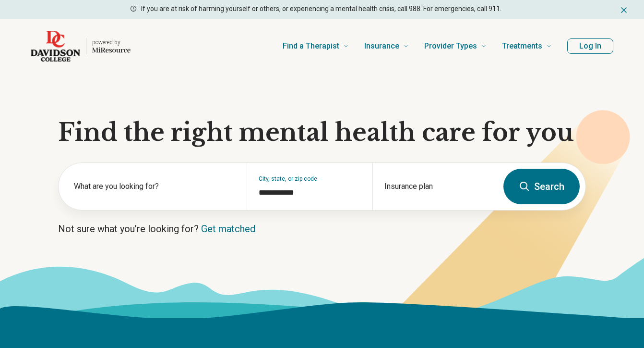 Image resolution: width=644 pixels, height=348 pixels. I want to click on button: Log In, so click(590, 46).